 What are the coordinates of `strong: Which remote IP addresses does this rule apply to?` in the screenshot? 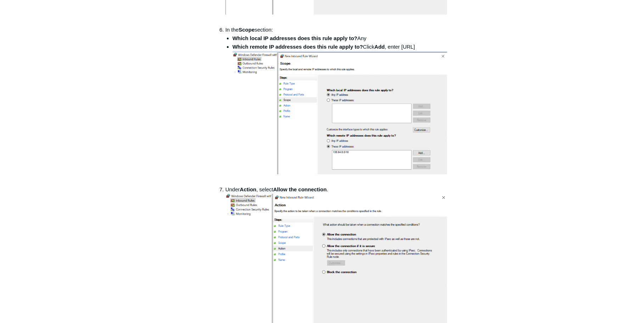 It's located at (298, 46).